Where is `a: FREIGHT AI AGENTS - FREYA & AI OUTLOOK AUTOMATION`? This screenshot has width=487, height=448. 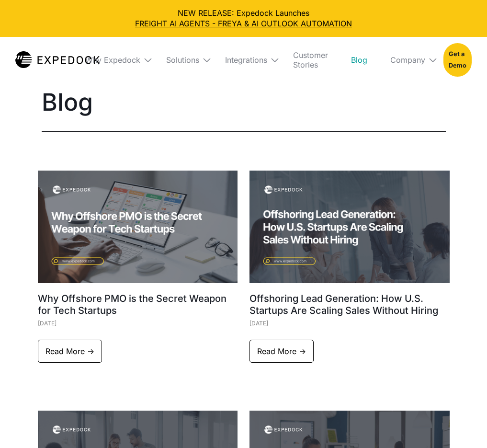 a: FREIGHT AI AGENTS - FREYA & AI OUTLOOK AUTOMATION is located at coordinates (243, 23).